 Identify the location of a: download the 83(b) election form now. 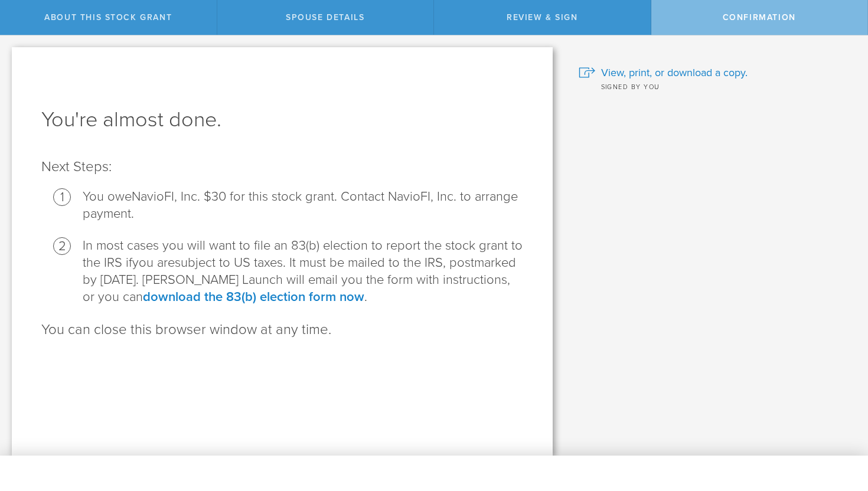
(254, 297).